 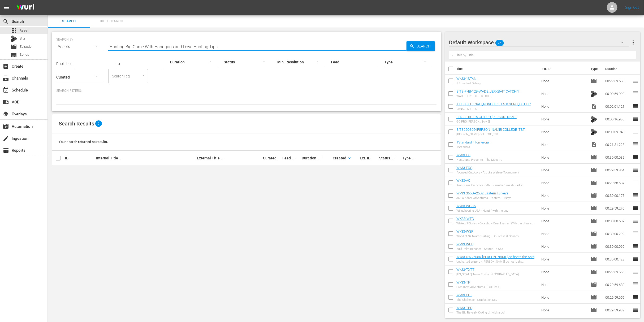 What do you see at coordinates (595, 69) in the screenshot?
I see `th: Type` at bounding box center [595, 69].